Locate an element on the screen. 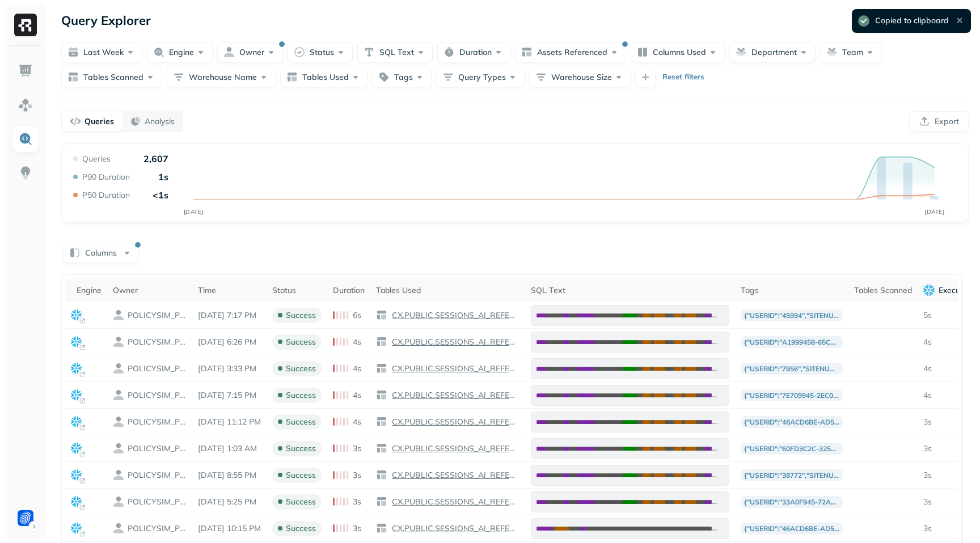 This screenshot has height=543, width=980. p: Analysis is located at coordinates (159, 121).